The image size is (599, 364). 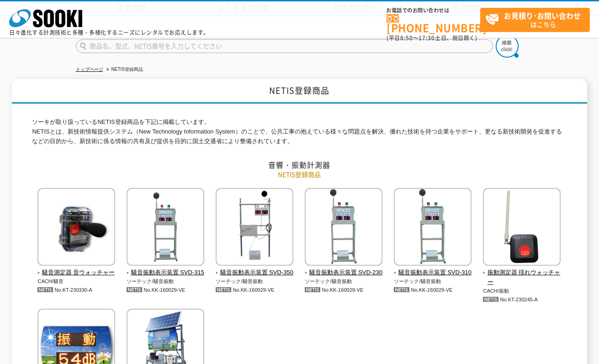 I want to click on li: NETIS登録商品, so click(x=124, y=69).